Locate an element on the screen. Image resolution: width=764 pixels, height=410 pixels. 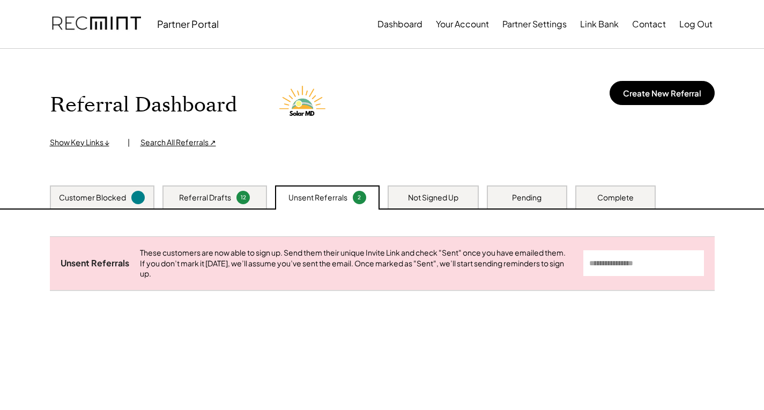
button: Your Account is located at coordinates (462, 24).